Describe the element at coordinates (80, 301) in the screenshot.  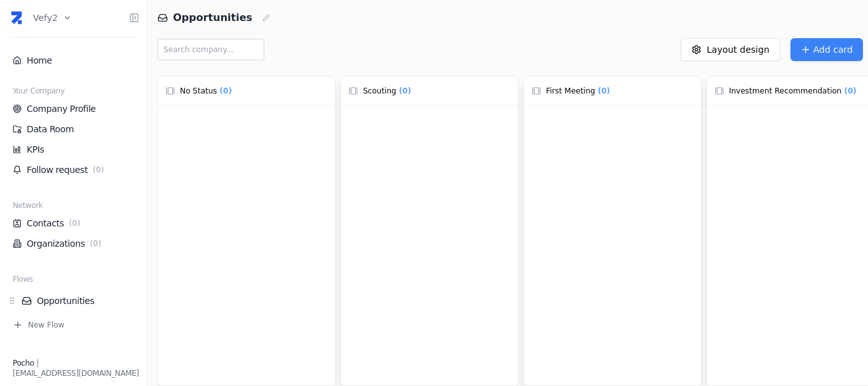
I see `a: Opportunities` at that location.